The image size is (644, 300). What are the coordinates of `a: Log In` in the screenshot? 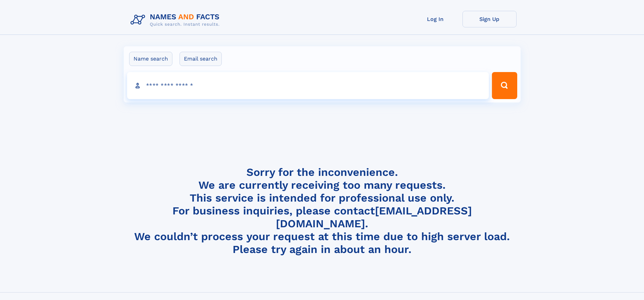 It's located at (435, 19).